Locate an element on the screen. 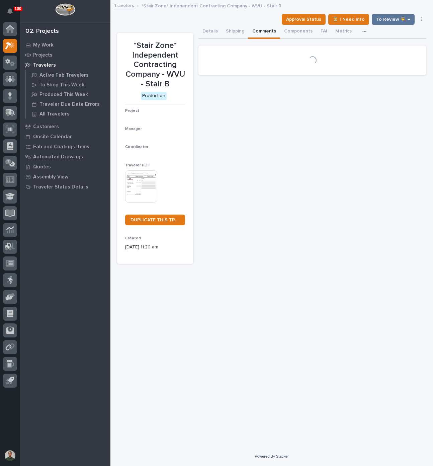  button: Comments is located at coordinates (264, 32).